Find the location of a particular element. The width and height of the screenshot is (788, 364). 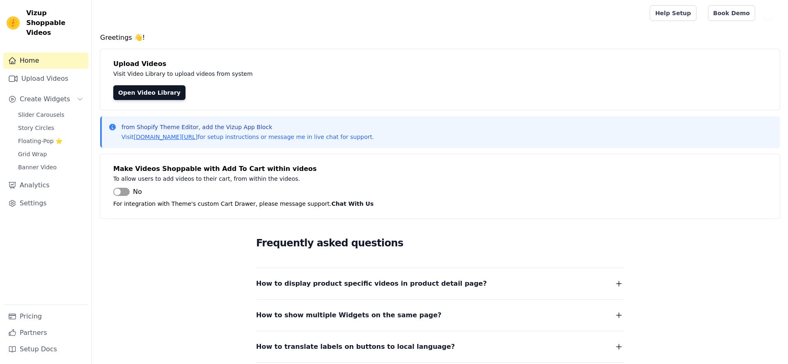

p: For integration with Theme's custom Cart Drawer, please message support. is located at coordinates (440, 204).